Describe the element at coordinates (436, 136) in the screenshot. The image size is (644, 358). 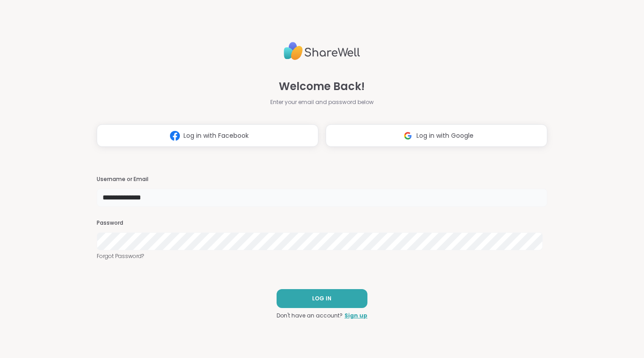
I see `button: Log in with Google` at that location.